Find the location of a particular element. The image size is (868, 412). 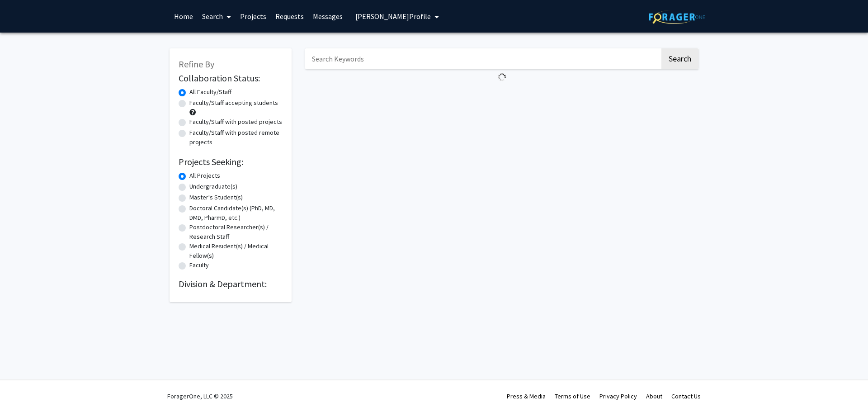

a: Contact Us is located at coordinates (686, 396).